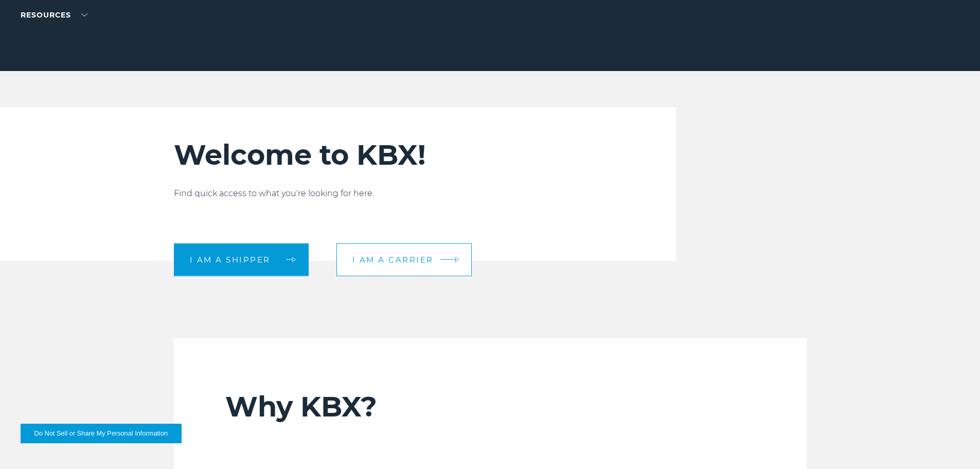  I want to click on button: Do Not Sell or Share My Personal Information, so click(100, 434).